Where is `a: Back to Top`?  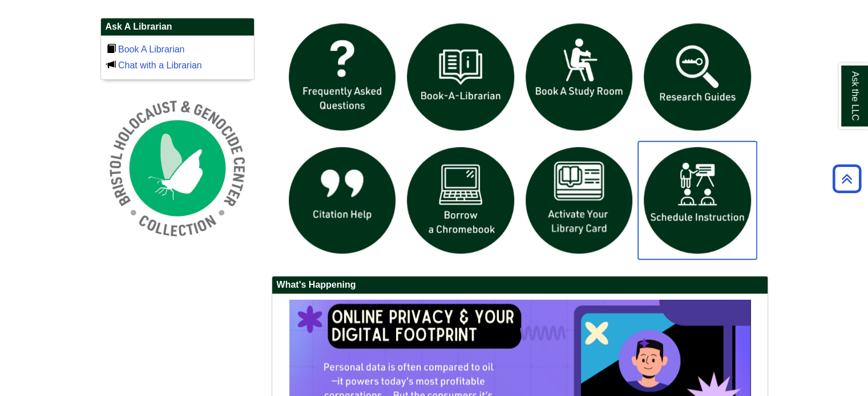 a: Back to Top is located at coordinates (847, 179).